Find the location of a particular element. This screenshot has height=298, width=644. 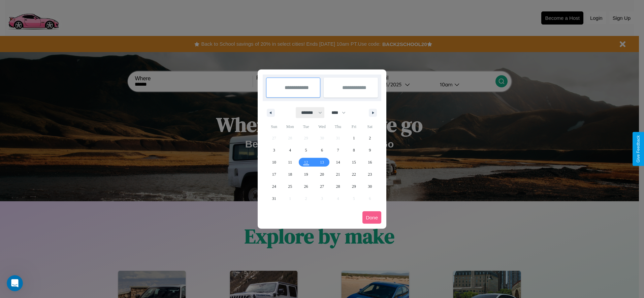

span: 20 is located at coordinates (322, 175).